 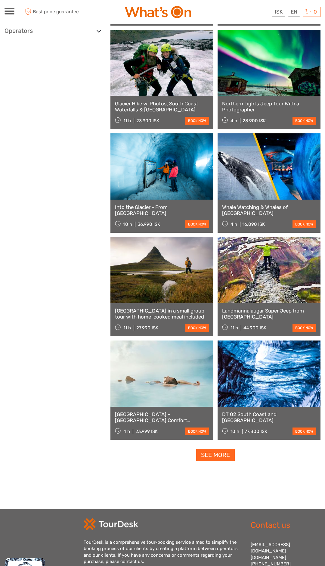 I want to click on span: Best price guarantee, so click(x=54, y=12).